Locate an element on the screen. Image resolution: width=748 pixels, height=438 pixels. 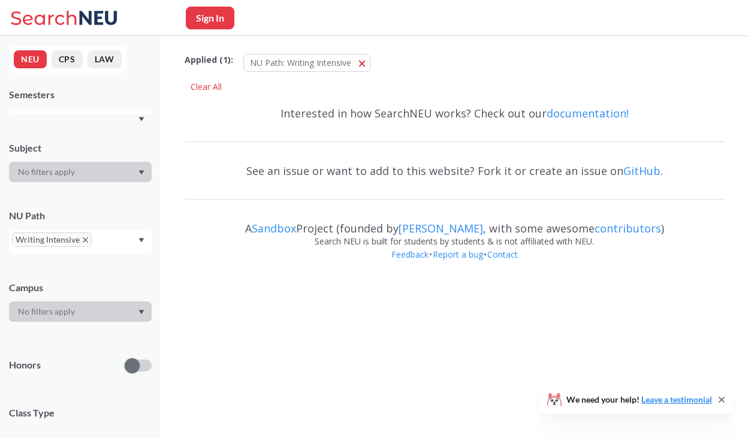
button: Sign In is located at coordinates (210, 18).